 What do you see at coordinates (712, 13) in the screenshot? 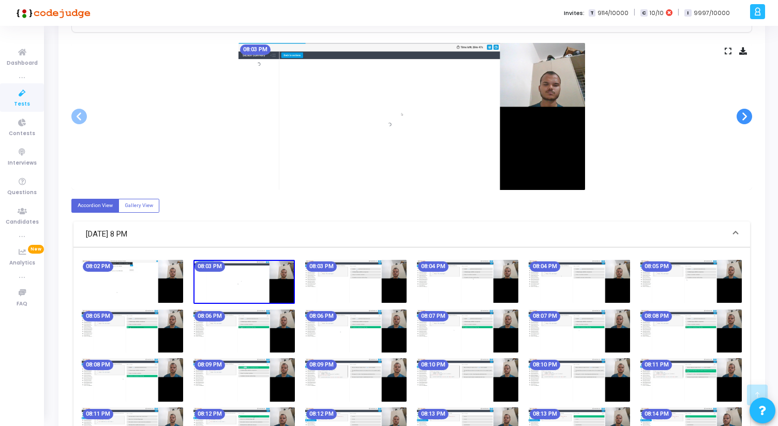
I see `span: 9997/10000` at bounding box center [712, 13].